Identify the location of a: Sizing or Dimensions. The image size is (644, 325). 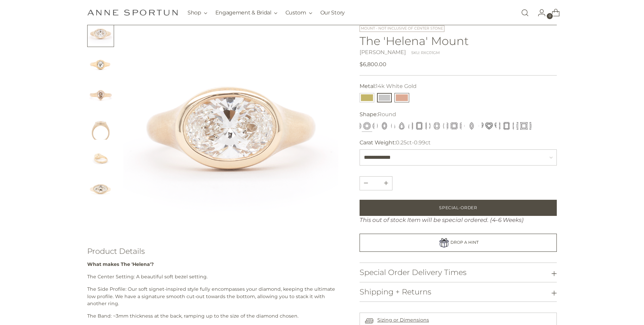
(403, 320).